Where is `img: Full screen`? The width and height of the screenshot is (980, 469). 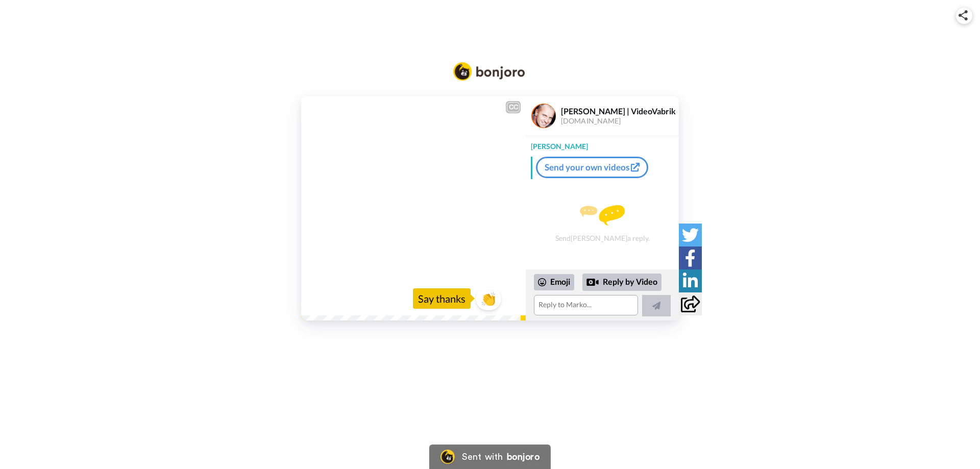 img: Full screen is located at coordinates (511, 301).